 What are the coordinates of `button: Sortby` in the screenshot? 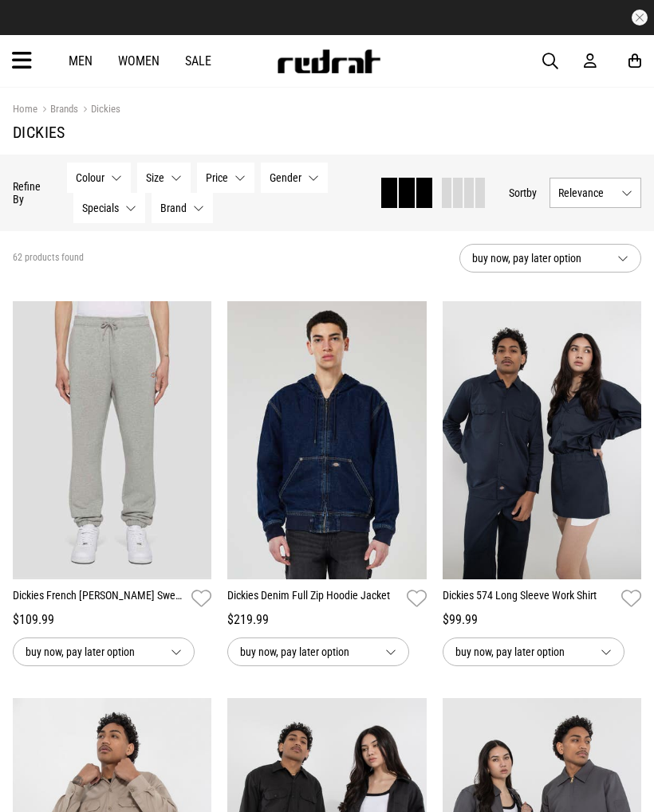 It's located at (523, 193).